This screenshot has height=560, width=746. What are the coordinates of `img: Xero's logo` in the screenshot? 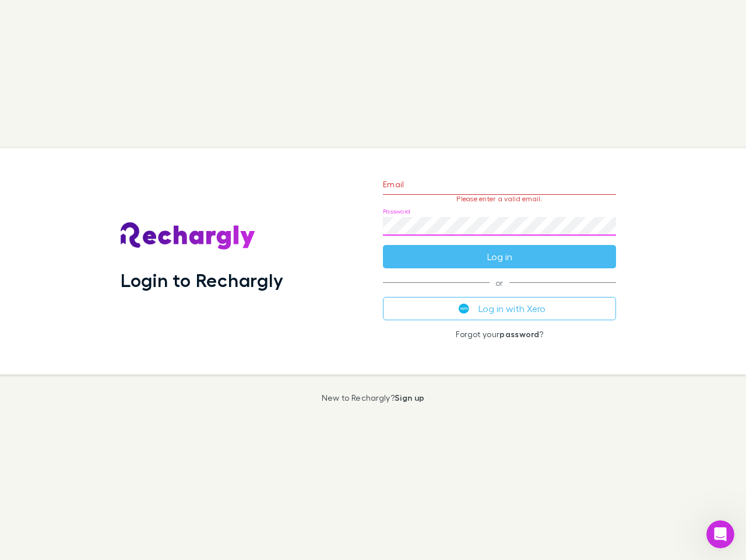 It's located at (464, 308).